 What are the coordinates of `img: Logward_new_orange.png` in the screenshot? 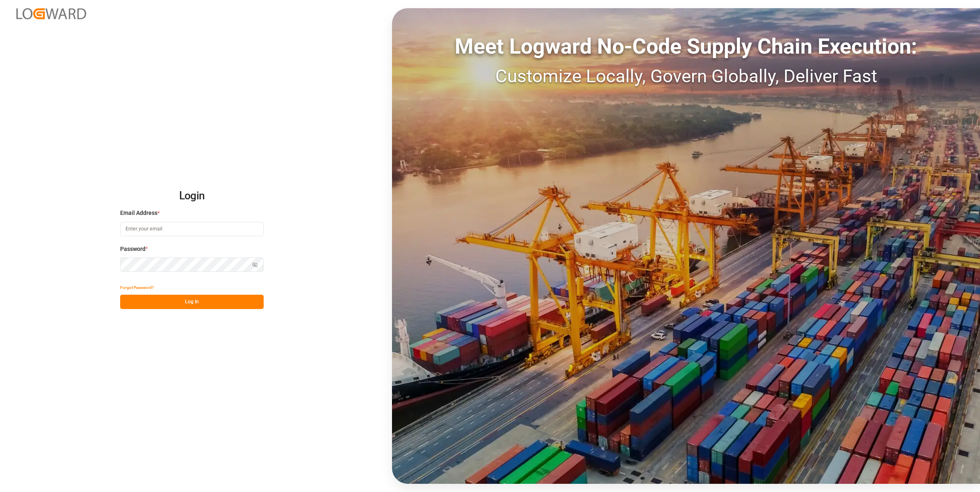 It's located at (51, 14).